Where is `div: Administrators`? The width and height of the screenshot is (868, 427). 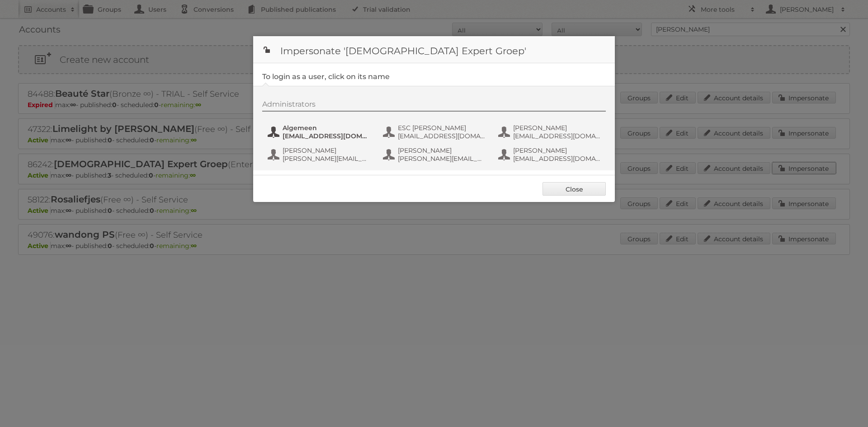 div: Administrators is located at coordinates (434, 106).